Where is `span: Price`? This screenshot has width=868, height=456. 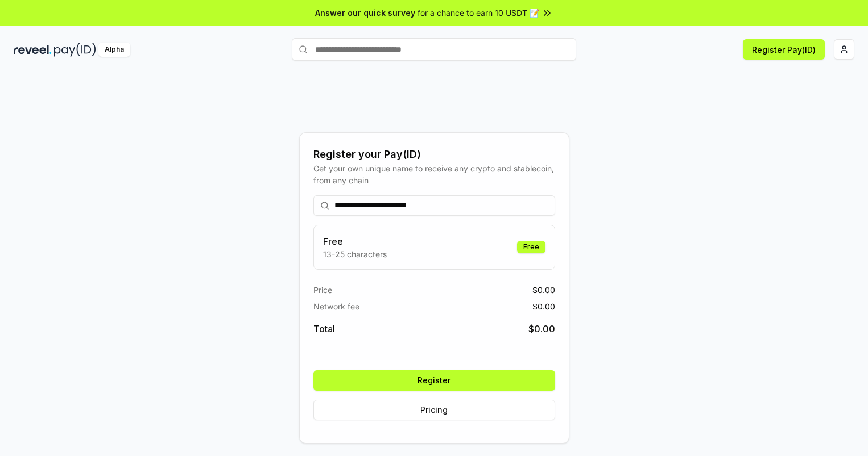 span: Price is located at coordinates (323, 290).